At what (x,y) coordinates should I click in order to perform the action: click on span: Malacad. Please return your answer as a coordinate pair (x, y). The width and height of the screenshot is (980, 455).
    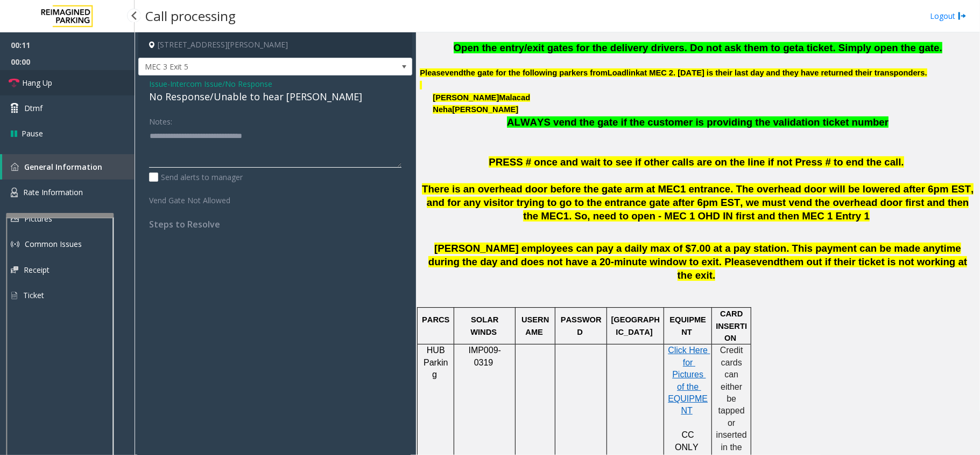
    Looking at the image, I should click on (515, 97).